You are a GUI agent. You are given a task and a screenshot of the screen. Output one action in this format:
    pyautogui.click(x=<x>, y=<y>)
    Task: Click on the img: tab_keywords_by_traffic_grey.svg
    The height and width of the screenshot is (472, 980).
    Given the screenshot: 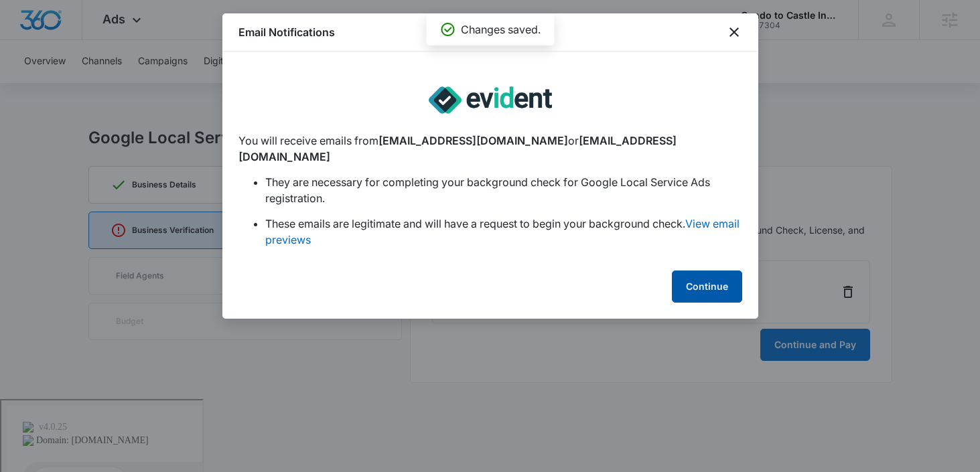 What is the action you would take?
    pyautogui.click(x=139, y=83)
    